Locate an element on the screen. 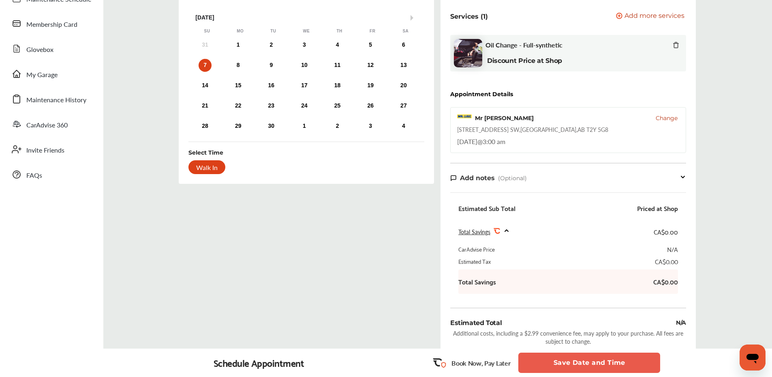  div: Choose Wednesday, September 10th, 2025 is located at coordinates (304, 65).